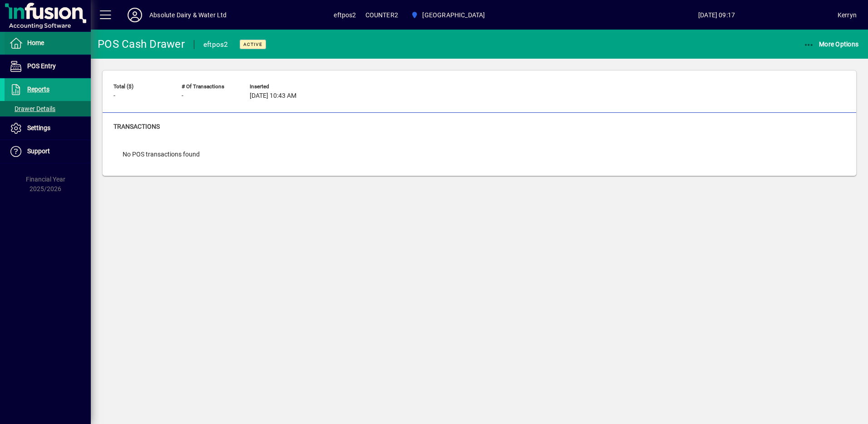 The image size is (868, 424). Describe the element at coordinates (38, 89) in the screenshot. I see `span: Reports` at that location.